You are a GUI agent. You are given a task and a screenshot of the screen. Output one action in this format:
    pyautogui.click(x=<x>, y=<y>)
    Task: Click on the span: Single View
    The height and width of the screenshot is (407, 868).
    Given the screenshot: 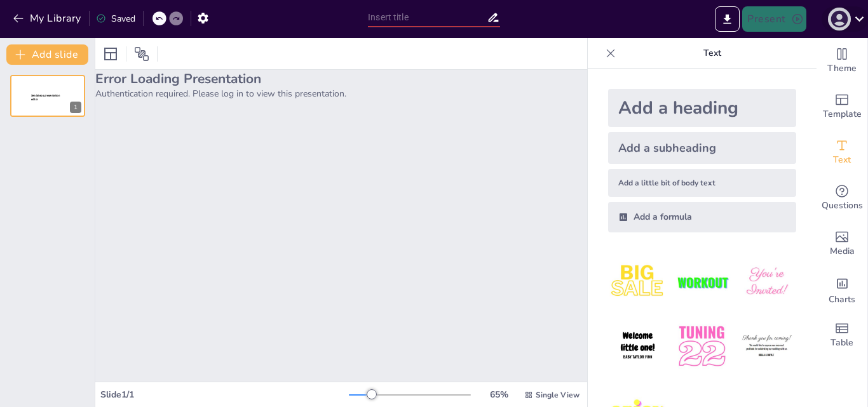 What is the action you would take?
    pyautogui.click(x=557, y=395)
    